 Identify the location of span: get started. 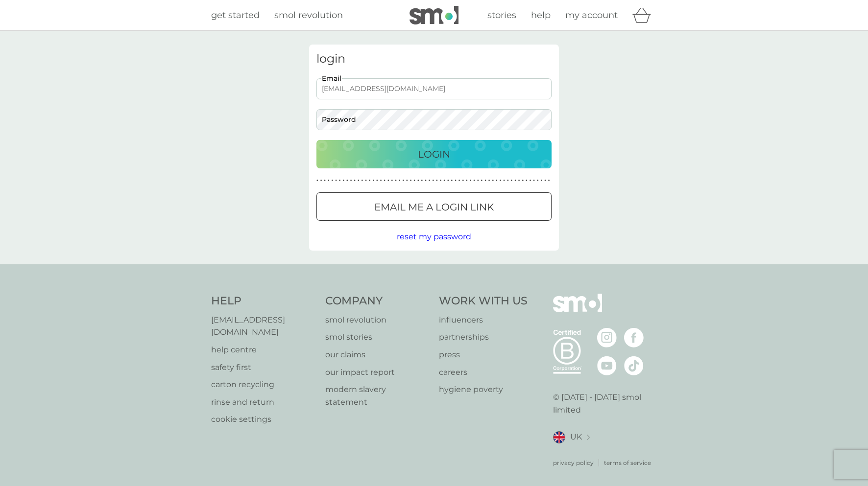
(235, 15).